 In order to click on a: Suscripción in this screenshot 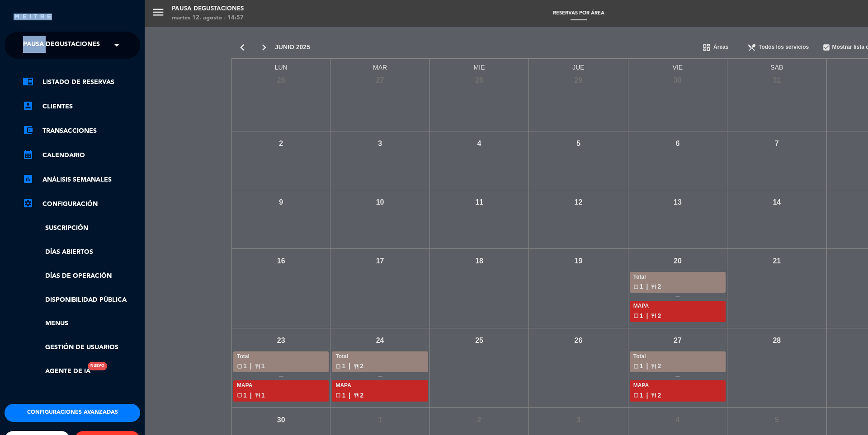, I will do `click(81, 228)`.